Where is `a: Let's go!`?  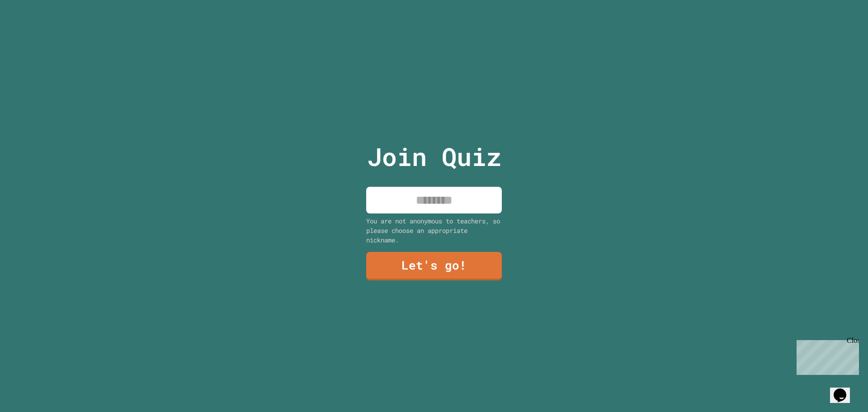 a: Let's go! is located at coordinates (434, 266).